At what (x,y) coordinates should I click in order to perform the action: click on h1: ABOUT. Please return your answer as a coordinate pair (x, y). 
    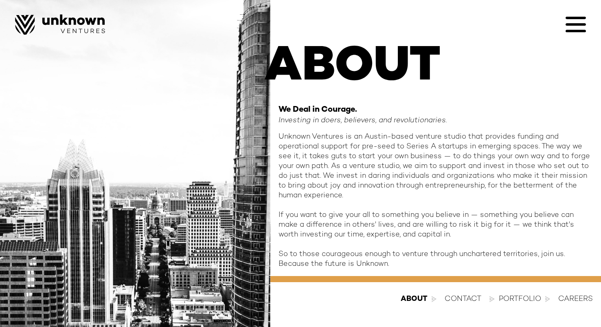
    Looking at the image, I should click on (314, 68).